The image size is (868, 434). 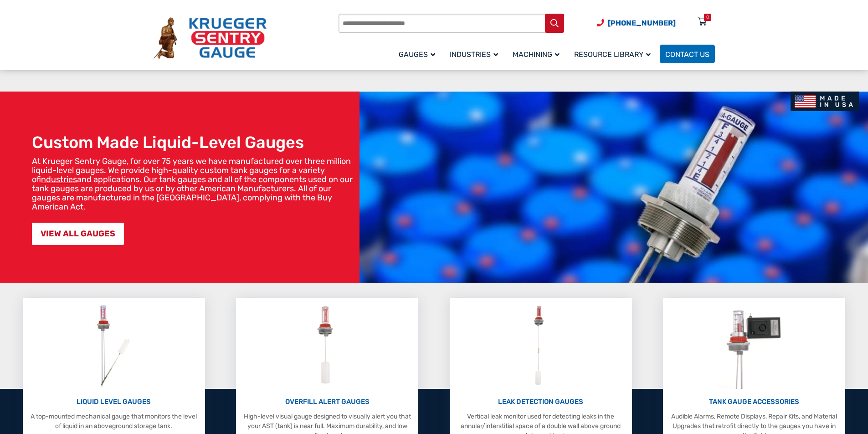 What do you see at coordinates (78, 233) in the screenshot?
I see `a: VIEW ALL GAUGES` at bounding box center [78, 233].